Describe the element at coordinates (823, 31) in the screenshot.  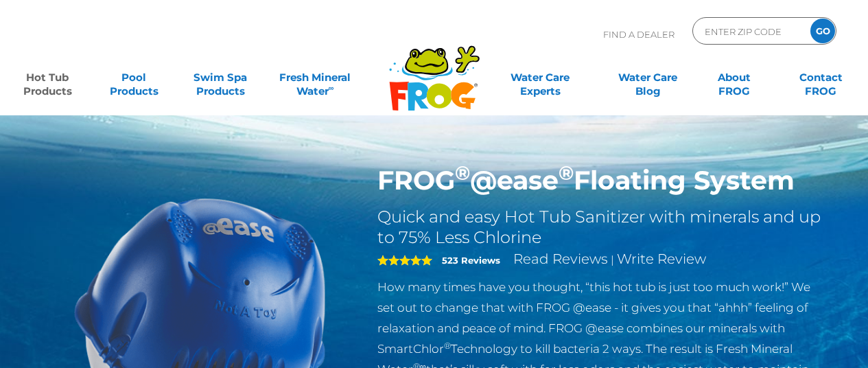
I see `input: GO` at that location.